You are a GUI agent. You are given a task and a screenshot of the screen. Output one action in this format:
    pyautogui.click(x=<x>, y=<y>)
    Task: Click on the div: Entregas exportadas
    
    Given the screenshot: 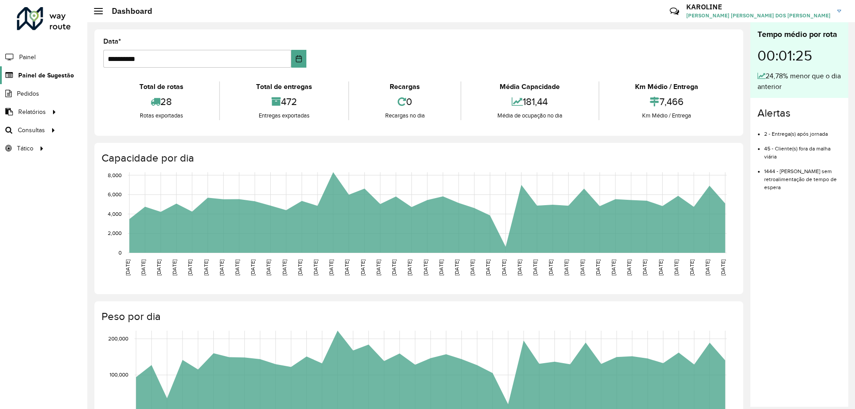 What is the action you would take?
    pyautogui.click(x=284, y=116)
    